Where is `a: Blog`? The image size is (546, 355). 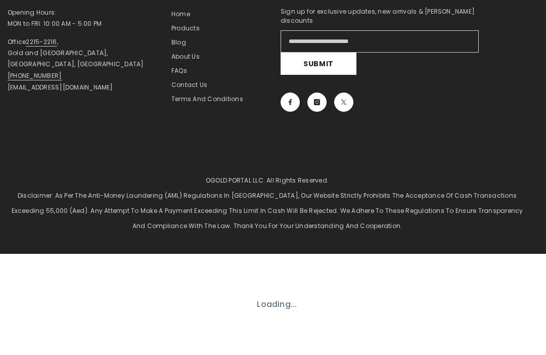 a: Blog is located at coordinates (178, 42).